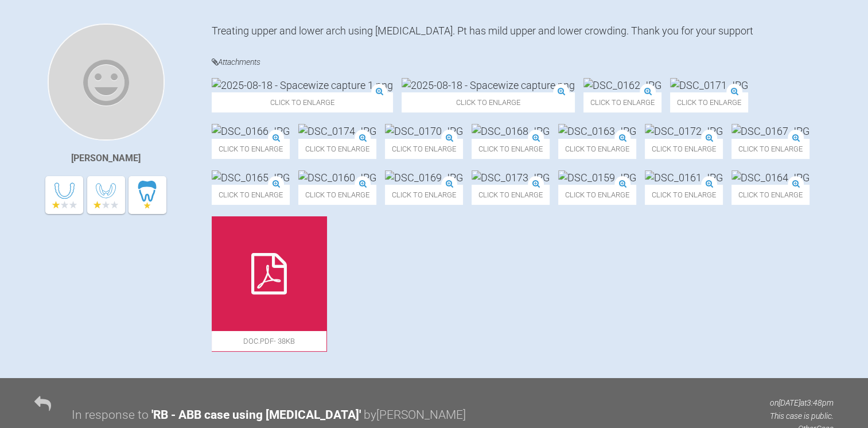 The height and width of the screenshot is (428, 868). What do you see at coordinates (302, 85) in the screenshot?
I see `img: 2025-08-18 - Spacewize capture 1.png` at bounding box center [302, 85].